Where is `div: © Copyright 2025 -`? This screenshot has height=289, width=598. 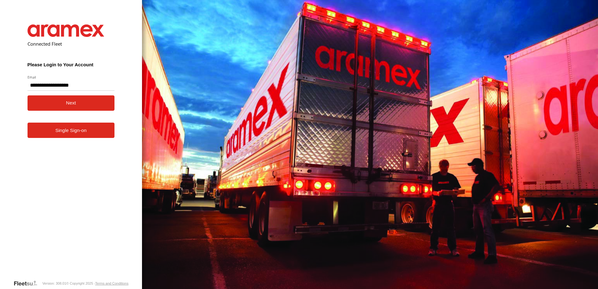 div: © Copyright 2025 - is located at coordinates (97, 284).